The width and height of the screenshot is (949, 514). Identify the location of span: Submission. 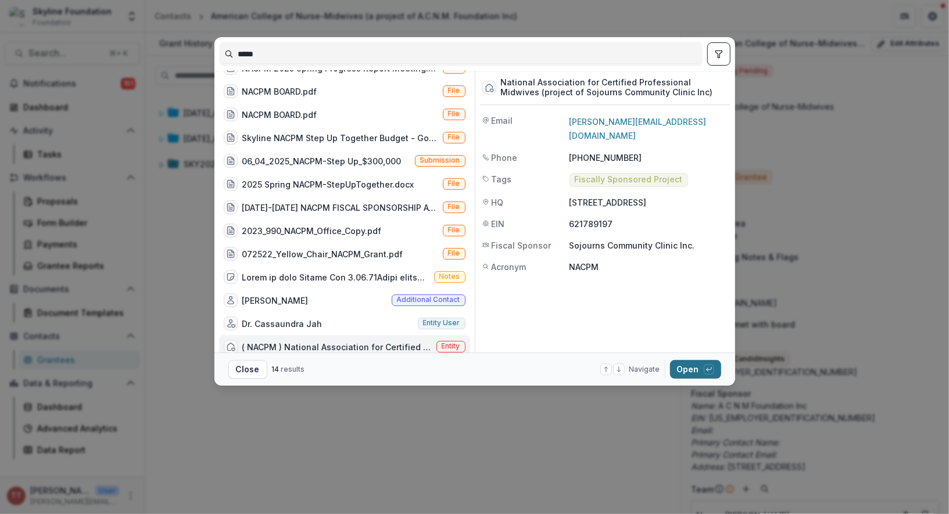
(440, 160).